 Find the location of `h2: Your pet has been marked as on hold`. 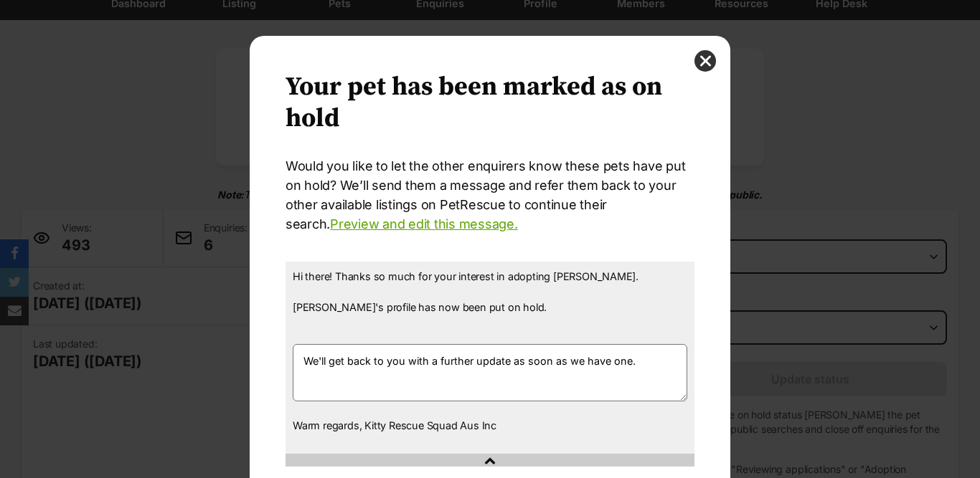

h2: Your pet has been marked as on hold is located at coordinates (490, 103).